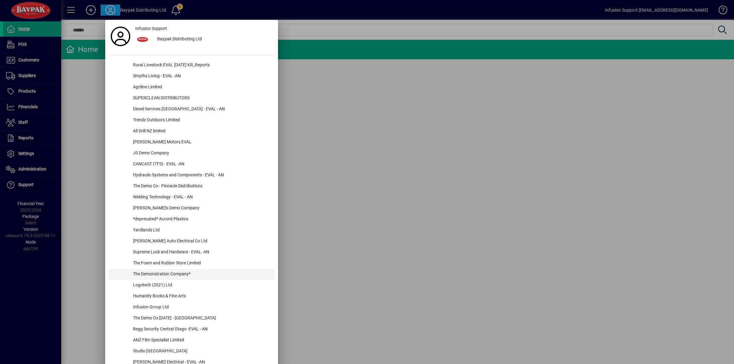 This screenshot has width=734, height=364. Describe the element at coordinates (192, 154) in the screenshot. I see `button: JS Demo Company` at that location.